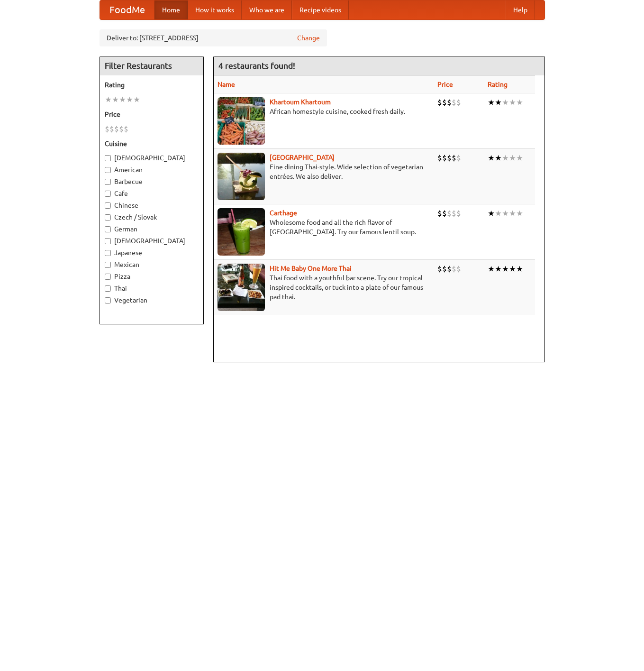  What do you see at coordinates (226, 85) in the screenshot?
I see `a: Name` at bounding box center [226, 85].